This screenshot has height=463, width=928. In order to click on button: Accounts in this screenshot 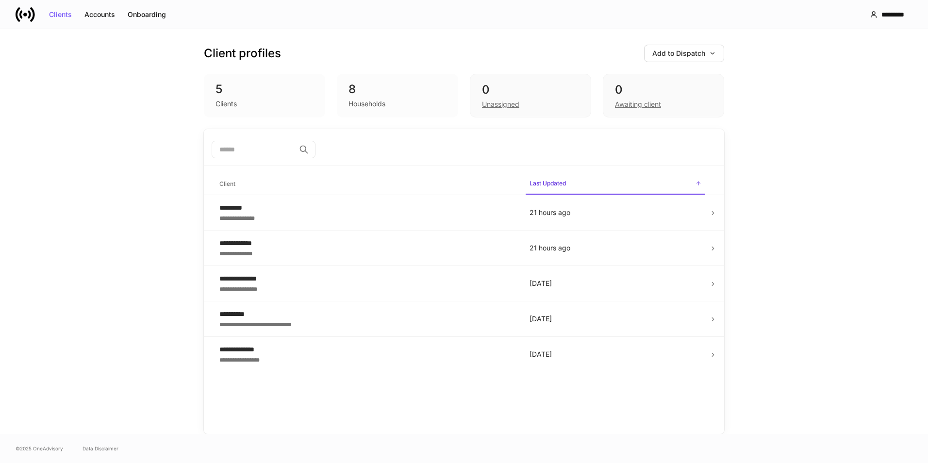, I will do `click(99, 15)`.